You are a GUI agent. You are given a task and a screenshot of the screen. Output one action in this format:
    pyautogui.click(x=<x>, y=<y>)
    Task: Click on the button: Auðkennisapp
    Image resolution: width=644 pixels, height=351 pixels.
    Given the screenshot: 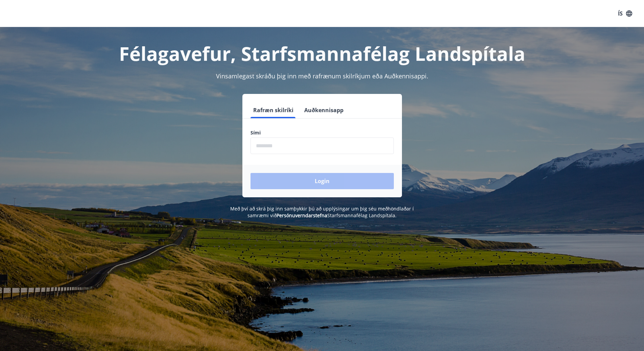 What is the action you would take?
    pyautogui.click(x=324, y=110)
    